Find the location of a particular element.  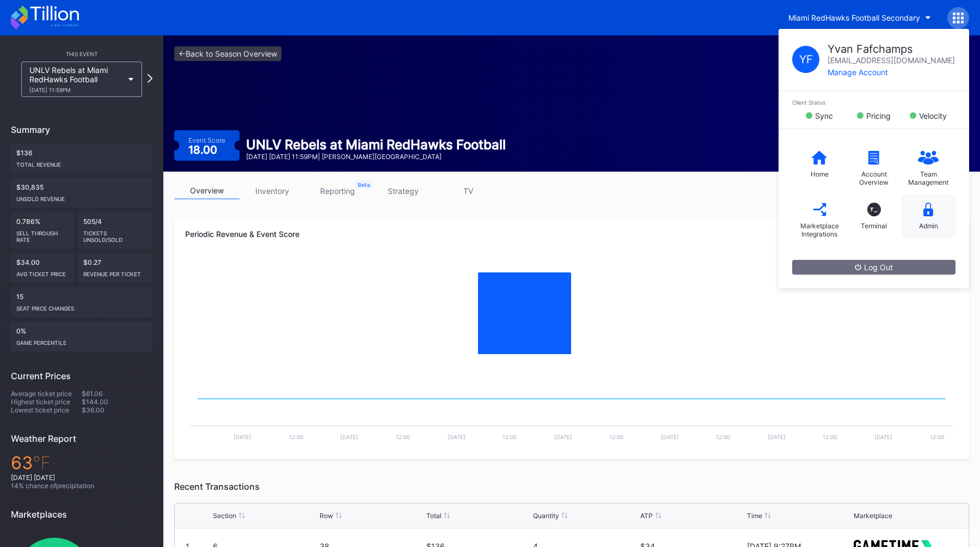

div: 0% is located at coordinates (82, 336).